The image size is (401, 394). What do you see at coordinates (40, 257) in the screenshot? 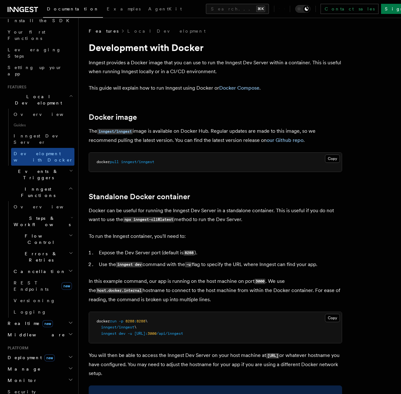
I see `span: Errors & Retries` at bounding box center [40, 257].